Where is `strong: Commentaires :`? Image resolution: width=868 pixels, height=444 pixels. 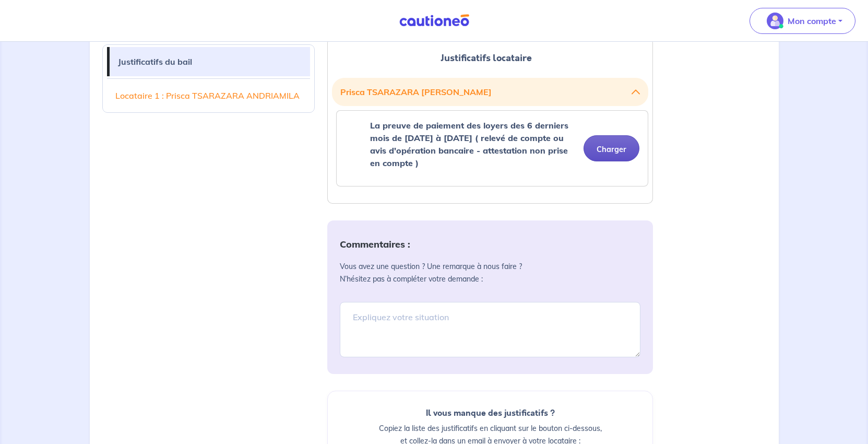
strong: Commentaires : is located at coordinates (375, 244).